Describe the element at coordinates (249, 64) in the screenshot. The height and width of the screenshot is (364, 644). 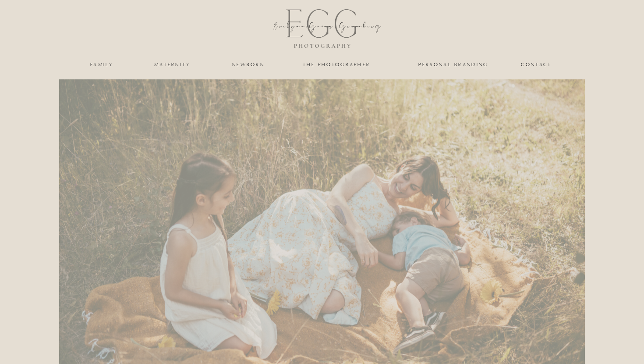
I see `a: newborn` at that location.